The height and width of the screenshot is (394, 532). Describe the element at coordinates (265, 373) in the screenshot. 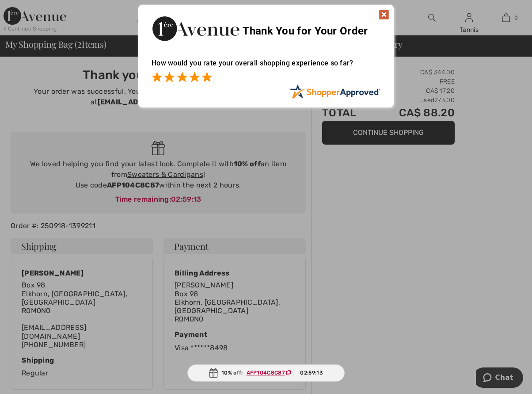

I see `ins: AFP104C8C87` at that location.